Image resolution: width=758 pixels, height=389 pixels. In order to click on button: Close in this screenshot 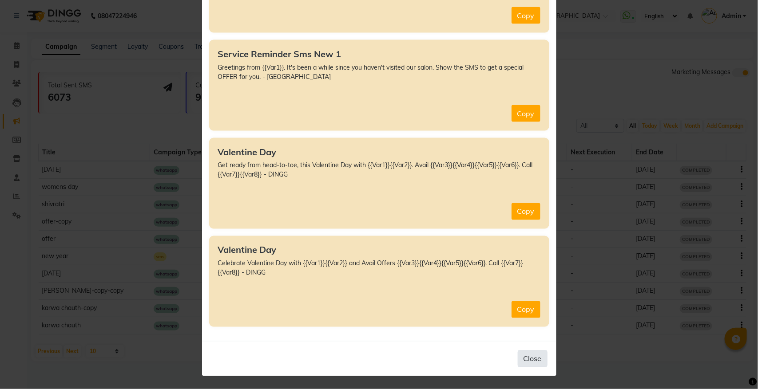, I will do `click(532, 359)`.